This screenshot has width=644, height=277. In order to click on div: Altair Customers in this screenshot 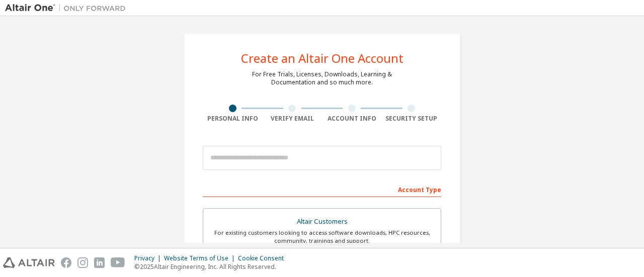, I will do `click(322, 222)`.